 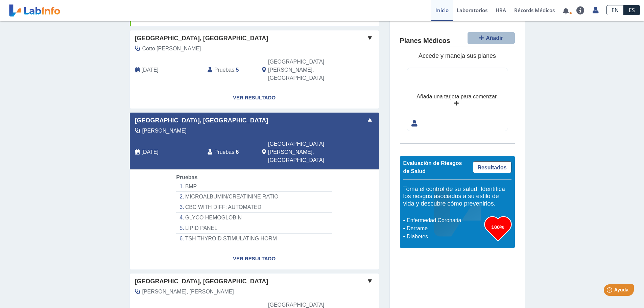 I want to click on a: ES, so click(x=632, y=10).